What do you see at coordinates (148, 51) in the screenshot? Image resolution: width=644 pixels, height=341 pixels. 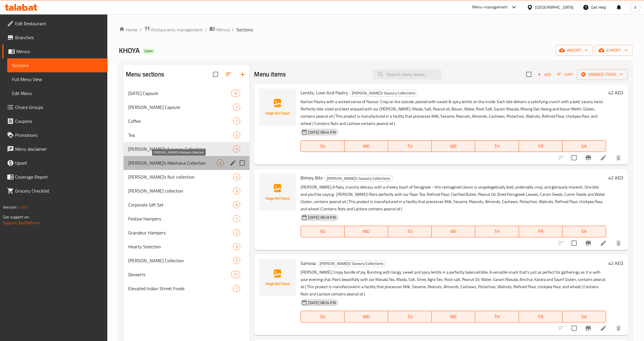 I see `span: Open` at bounding box center [148, 51].